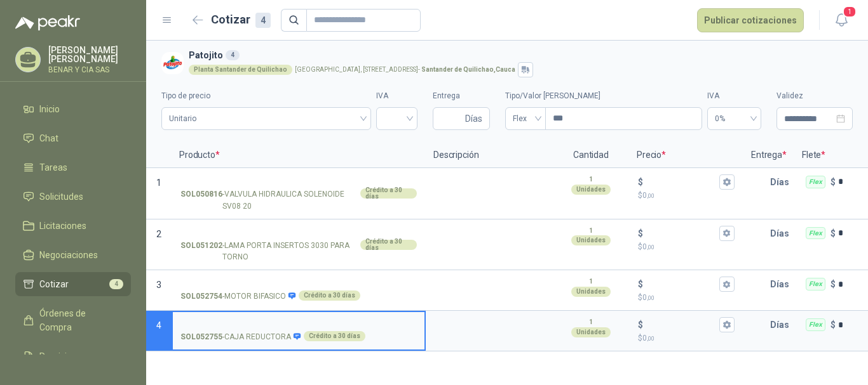 Image resolution: width=868 pixels, height=385 pixels. Describe the element at coordinates (202, 297) in the screenshot. I see `strong: SOL052754` at that location.